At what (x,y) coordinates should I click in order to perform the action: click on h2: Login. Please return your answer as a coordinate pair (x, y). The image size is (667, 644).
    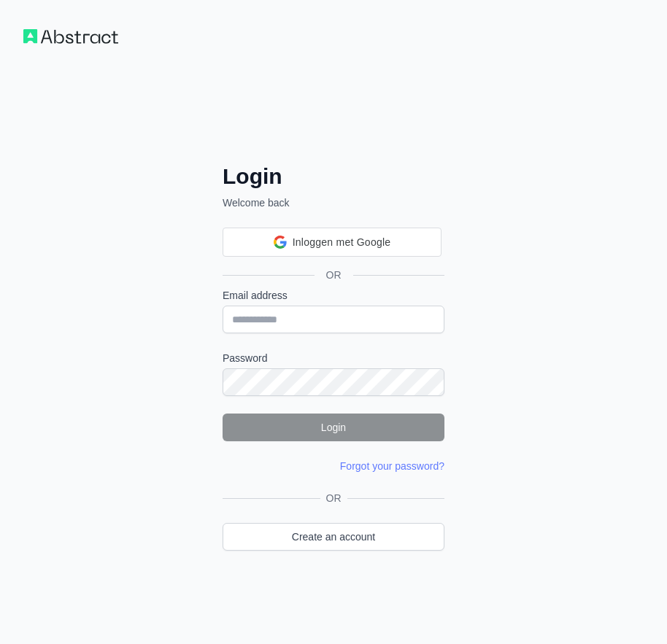
    Looking at the image, I should click on (334, 176).